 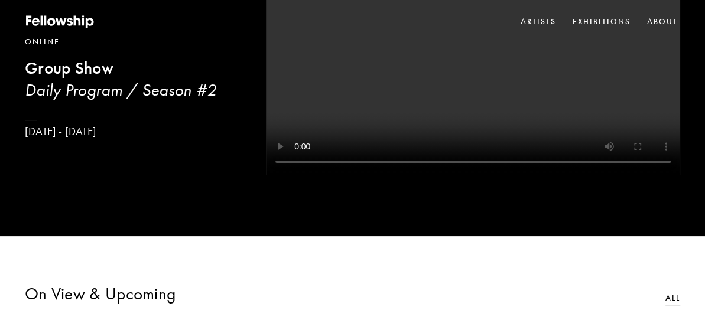 I want to click on h3: On View & Upcoming, so click(x=100, y=294).